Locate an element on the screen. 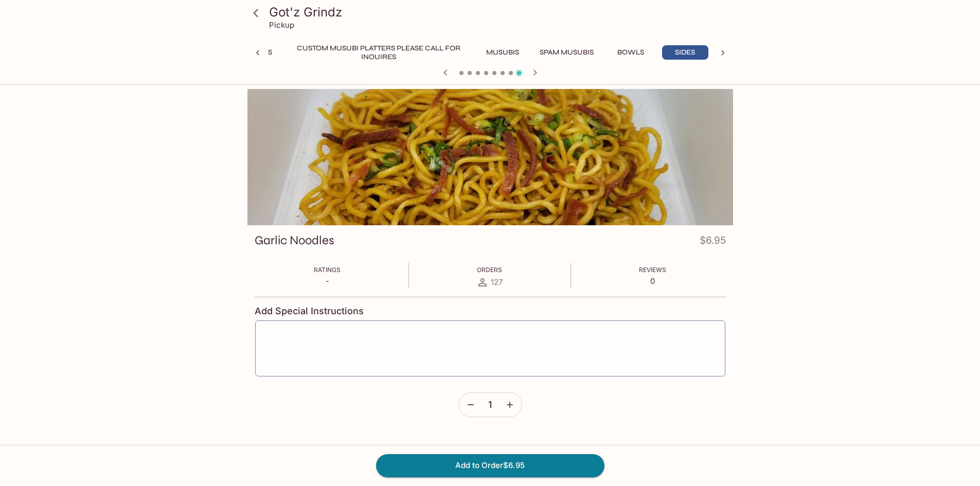  h4: $6.95 is located at coordinates (713, 243).